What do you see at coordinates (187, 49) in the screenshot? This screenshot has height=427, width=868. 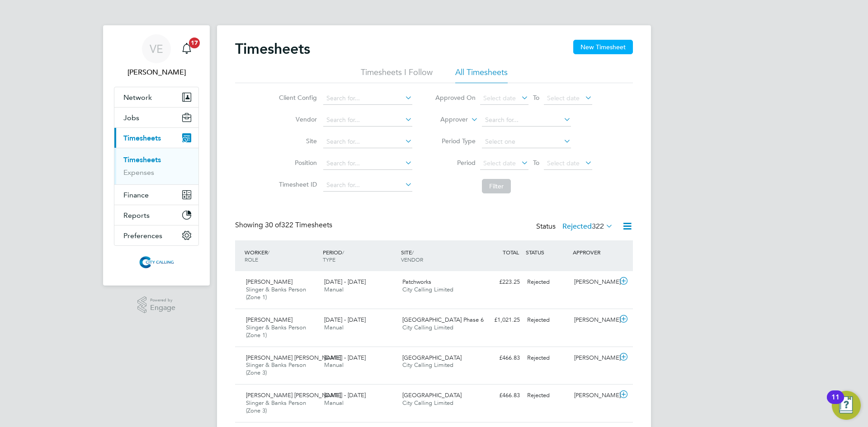 I see `a: 17` at bounding box center [187, 49].